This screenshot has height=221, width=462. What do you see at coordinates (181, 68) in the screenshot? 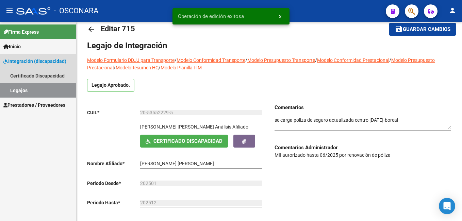
I see `a: Modelo Planilla FIM` at bounding box center [181, 68].